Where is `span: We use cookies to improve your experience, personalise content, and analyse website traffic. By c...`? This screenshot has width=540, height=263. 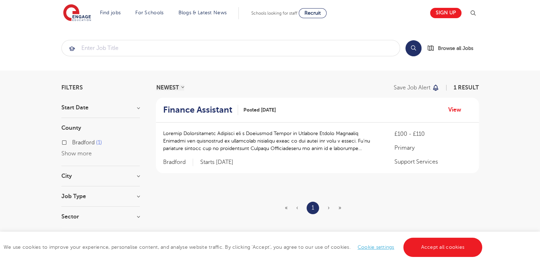 span: We use cookies to improve your experience, personalise content, and analyse website traffic. By c... is located at coordinates (244, 247).